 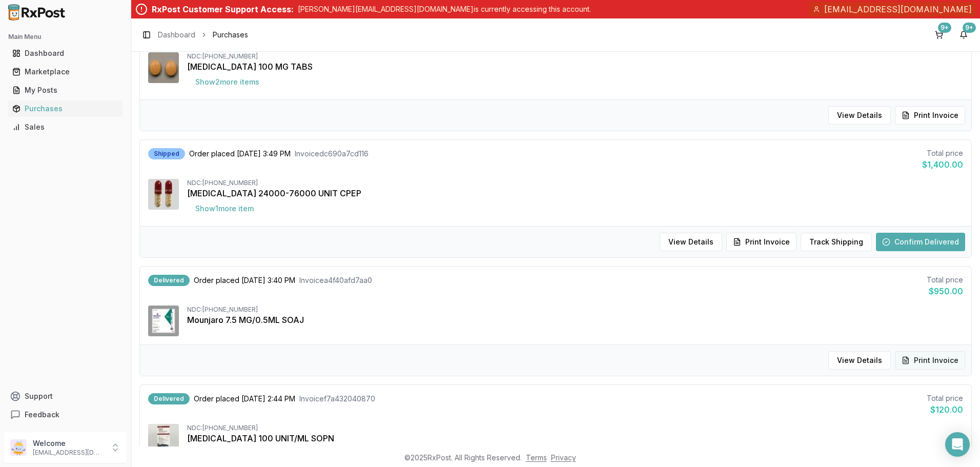 What do you see at coordinates (227, 82) in the screenshot?
I see `button: Show2more items` at bounding box center [227, 82].